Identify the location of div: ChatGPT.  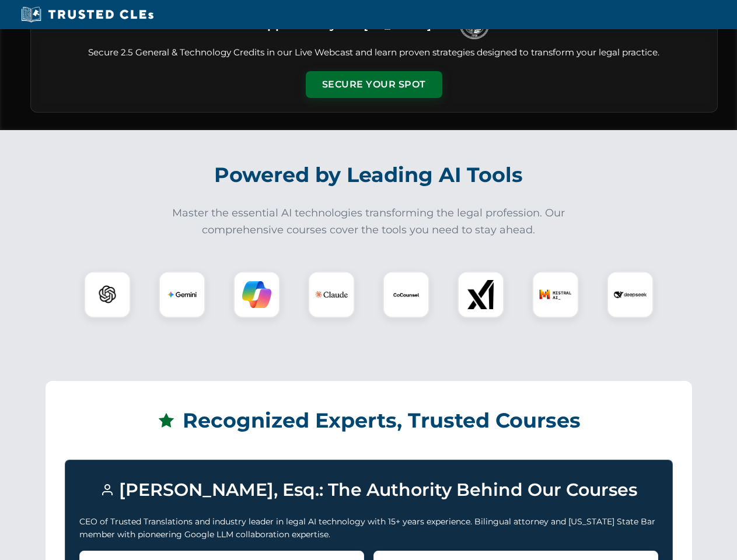
(107, 295).